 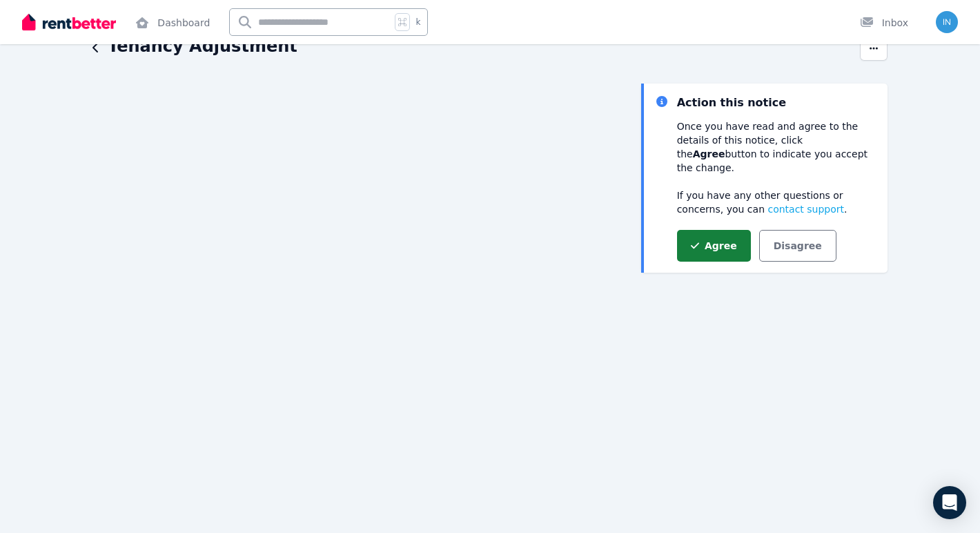 I want to click on img: RentBetter, so click(x=69, y=22).